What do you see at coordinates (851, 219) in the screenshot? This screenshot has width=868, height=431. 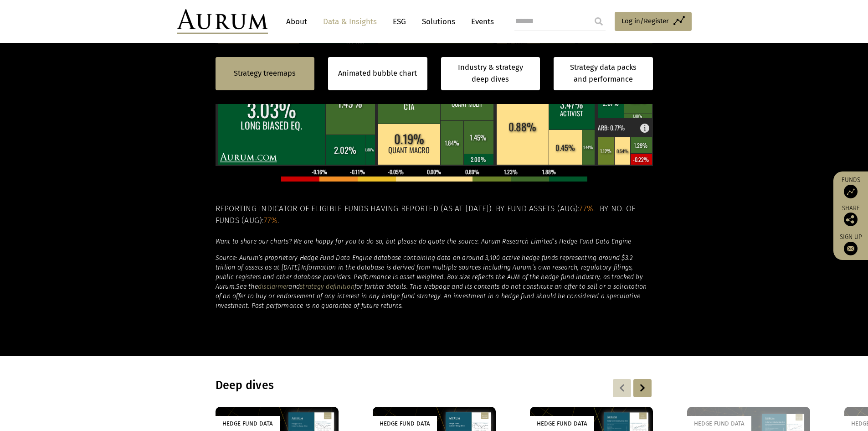 I see `img: Share this post` at bounding box center [851, 219].